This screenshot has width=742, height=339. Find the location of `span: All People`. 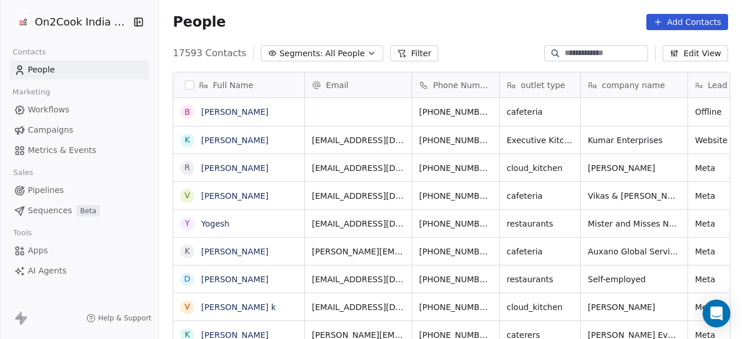

span: All People is located at coordinates (345, 53).